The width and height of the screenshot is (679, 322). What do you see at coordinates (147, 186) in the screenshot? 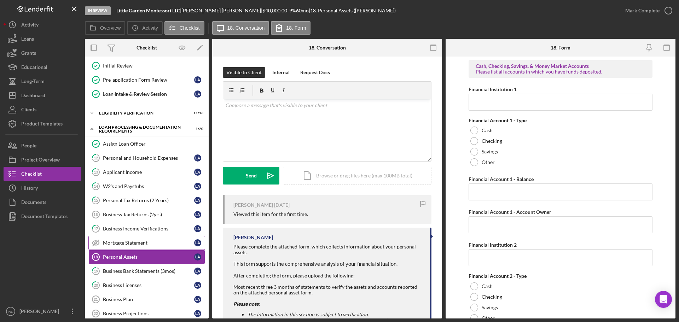
I see `a: 14W2's and PaystubsLA` at bounding box center [147, 186].